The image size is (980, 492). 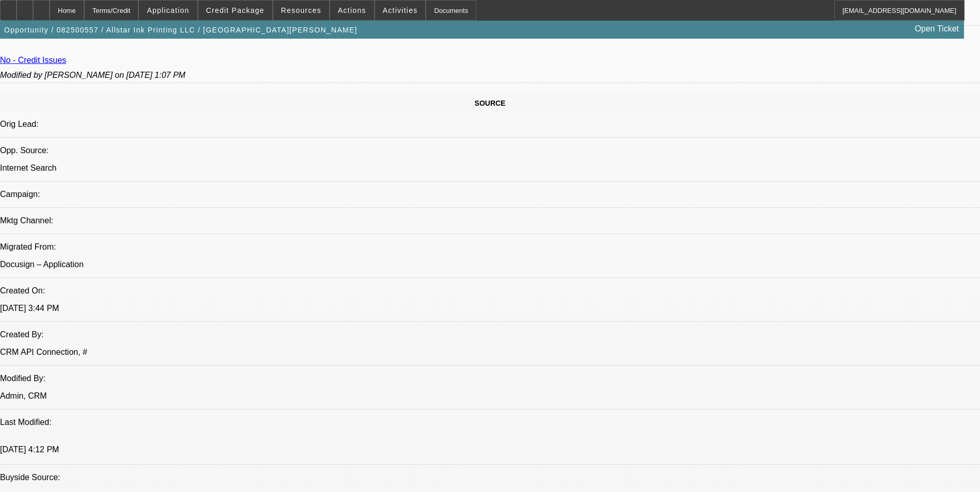 I want to click on button: Activities, so click(x=401, y=10).